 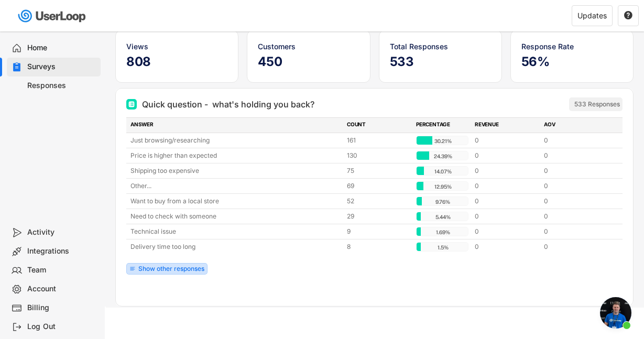 I want to click on div: Activity, so click(x=62, y=232).